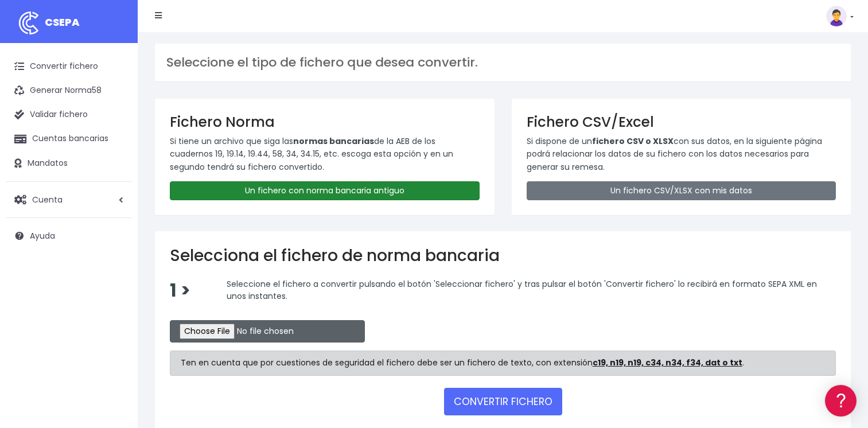  I want to click on span: 1 >, so click(180, 291).